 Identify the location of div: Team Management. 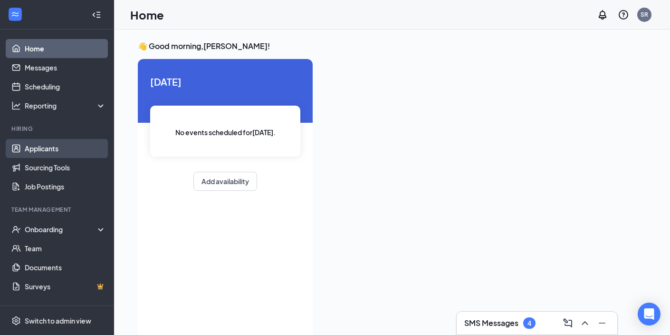
(57, 209).